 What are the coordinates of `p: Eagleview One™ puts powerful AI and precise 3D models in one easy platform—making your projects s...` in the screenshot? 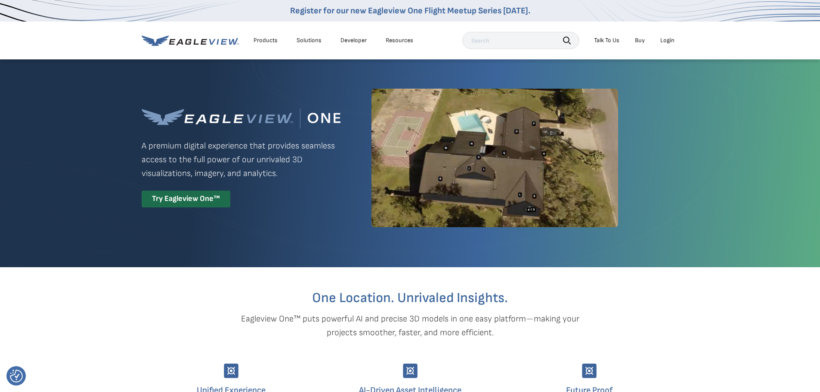 It's located at (410, 326).